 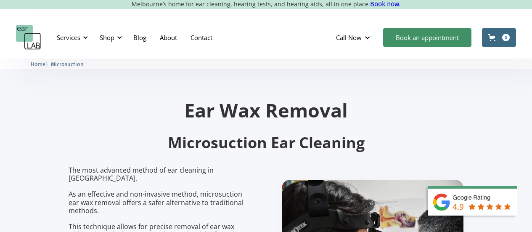 What do you see at coordinates (266, 110) in the screenshot?
I see `h1: Ear Wax Removal` at bounding box center [266, 110].